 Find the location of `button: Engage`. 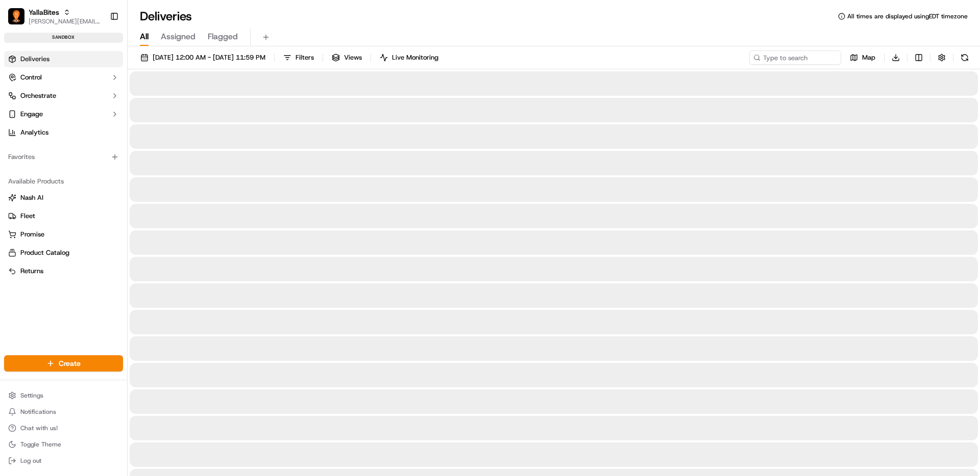

button: Engage is located at coordinates (63, 114).